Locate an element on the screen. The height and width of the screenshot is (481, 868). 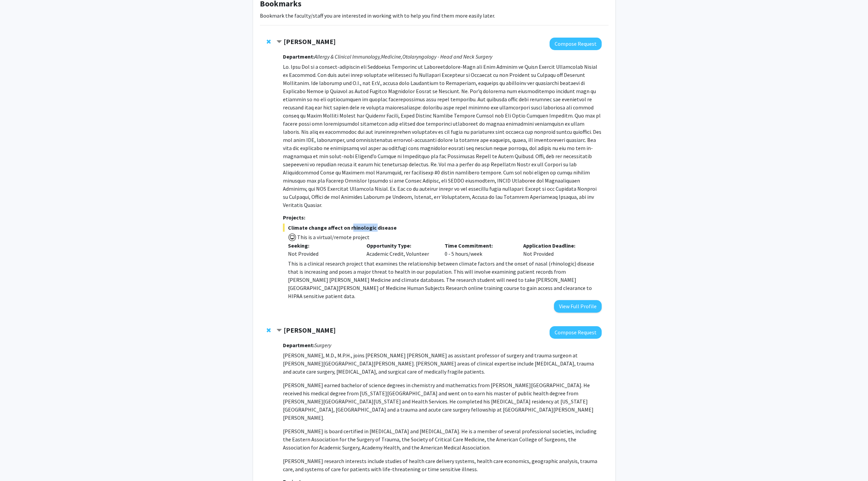
button: Compose Request to Alistair Kent is located at coordinates (576, 332).